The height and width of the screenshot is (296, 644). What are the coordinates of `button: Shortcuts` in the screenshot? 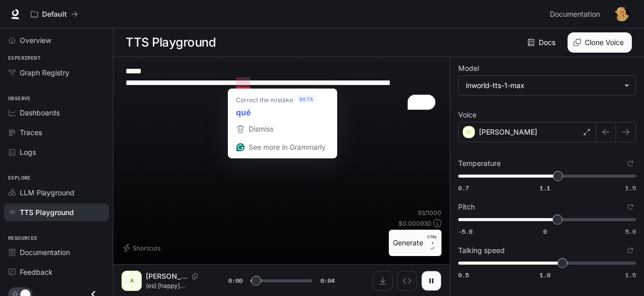 It's located at (143, 248).